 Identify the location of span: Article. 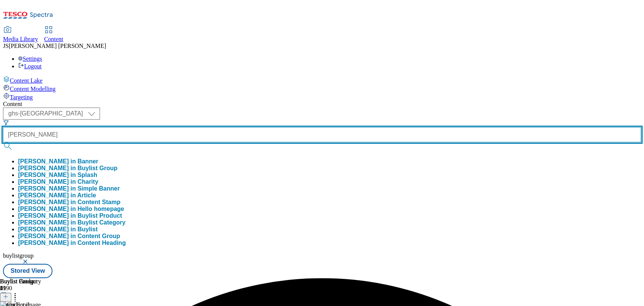
(87, 195).